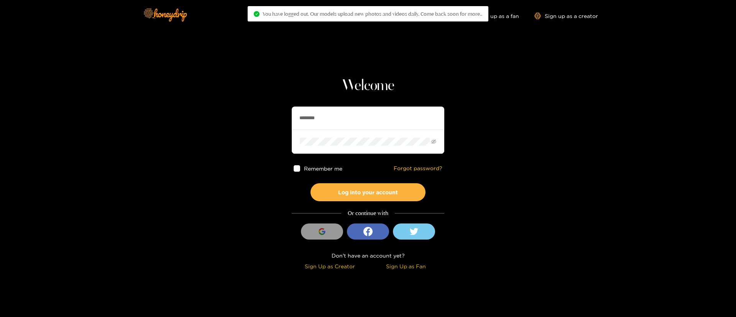  Describe the element at coordinates (492, 16) in the screenshot. I see `a: Sign up as a fan` at that location.